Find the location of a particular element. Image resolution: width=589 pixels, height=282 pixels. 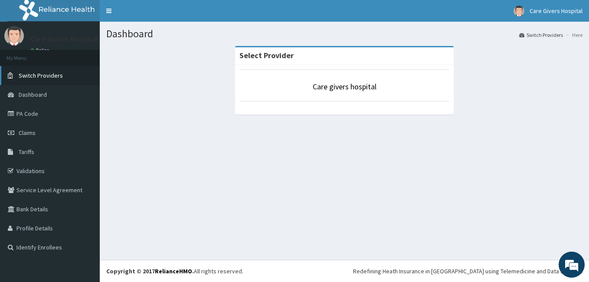

span: Dashboard is located at coordinates (33, 95).